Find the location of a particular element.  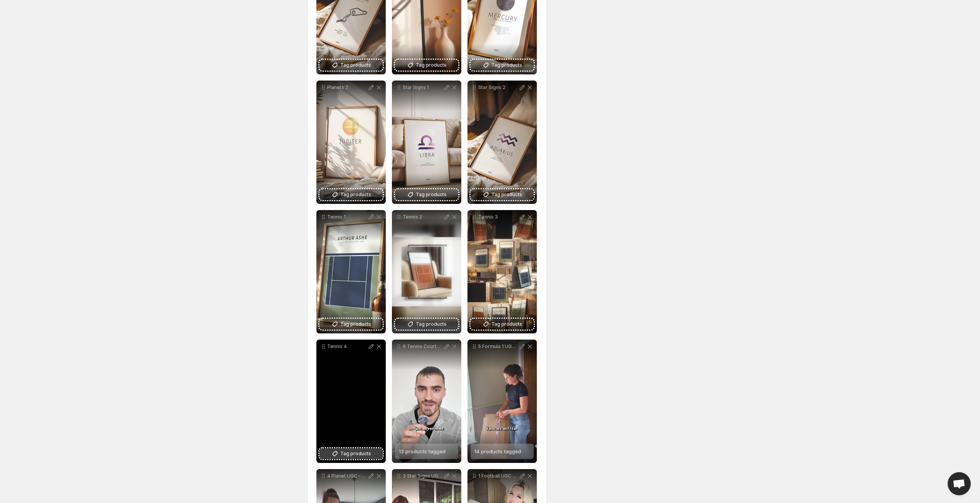

p: 5 Formula 1 UGC - El Week 1-2 is located at coordinates (499, 347).